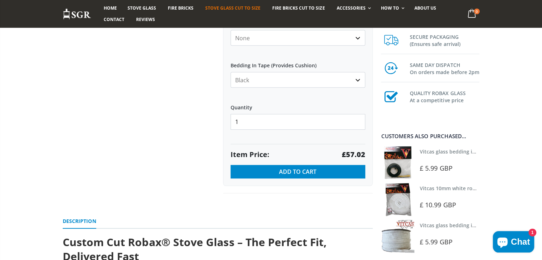 This screenshot has width=542, height=260. What do you see at coordinates (145, 19) in the screenshot?
I see `span: Reviews` at bounding box center [145, 19].